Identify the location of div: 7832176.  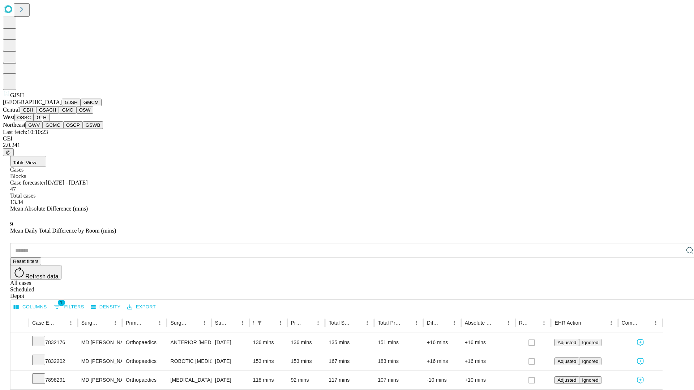
(53, 342).